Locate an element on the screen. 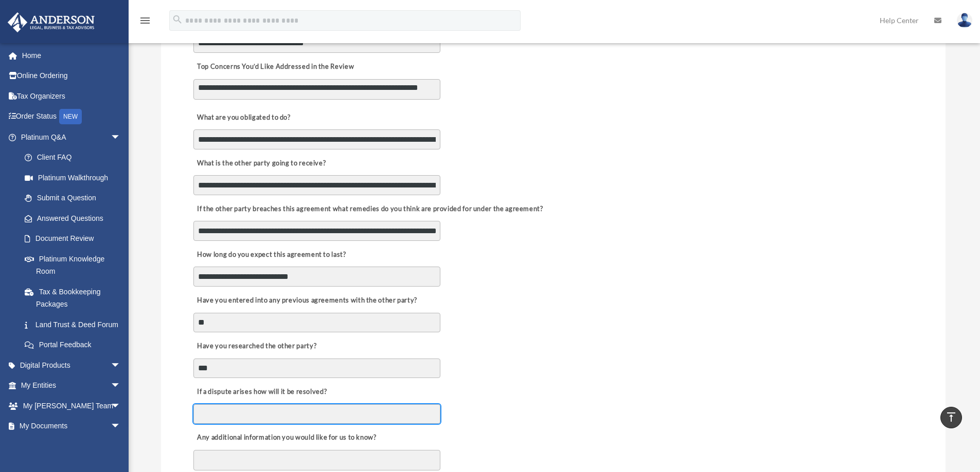 The width and height of the screenshot is (980, 472). img: Anderson Advisors Platinum Portal is located at coordinates (51, 22).